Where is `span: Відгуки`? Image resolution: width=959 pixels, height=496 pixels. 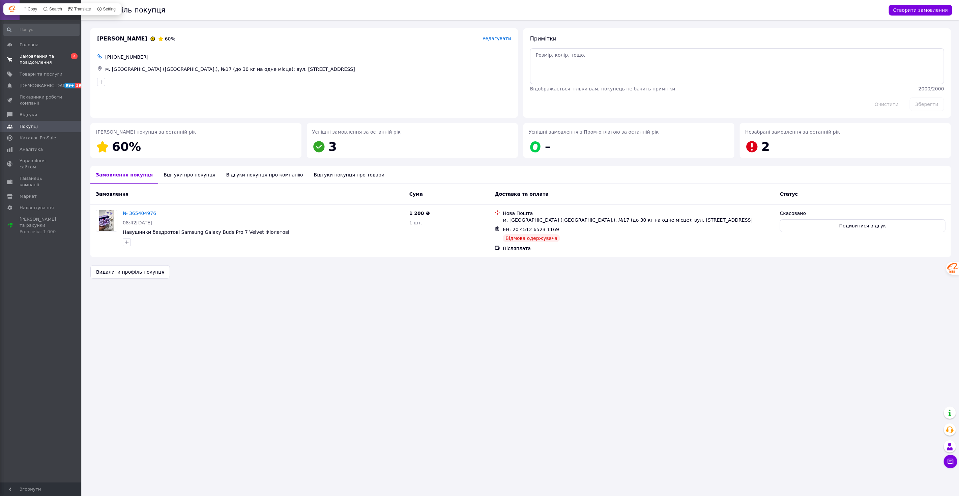
span: Відгуки is located at coordinates (28, 115).